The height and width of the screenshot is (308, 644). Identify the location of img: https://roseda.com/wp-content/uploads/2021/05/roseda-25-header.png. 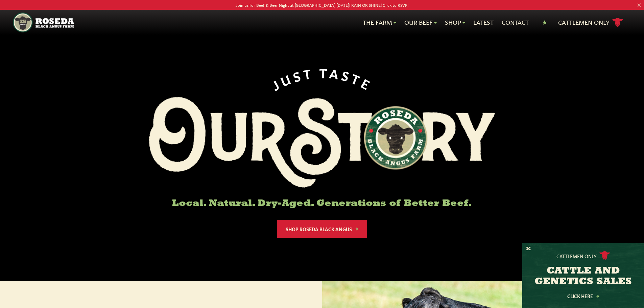
(43, 23).